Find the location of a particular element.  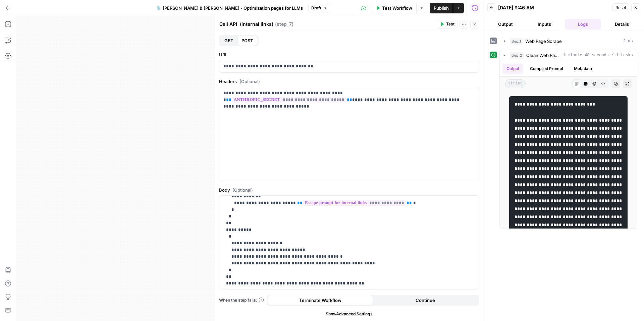

button: Publish is located at coordinates (441, 8).